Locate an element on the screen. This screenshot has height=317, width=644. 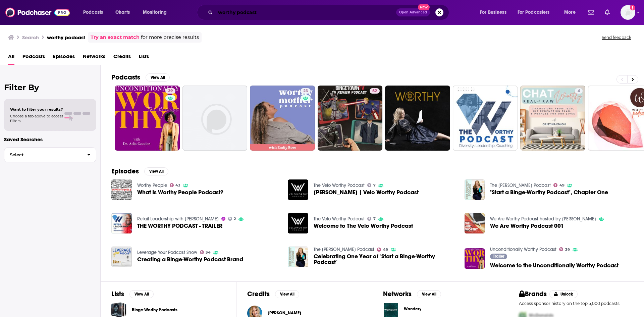
span: Choose a tab above to access filters. is located at coordinates (36, 118).